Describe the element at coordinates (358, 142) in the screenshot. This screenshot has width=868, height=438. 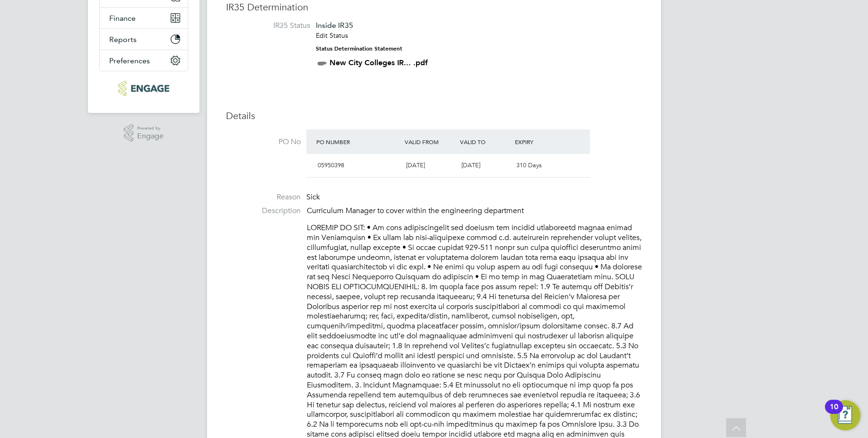
I see `div: PO Number` at that location.